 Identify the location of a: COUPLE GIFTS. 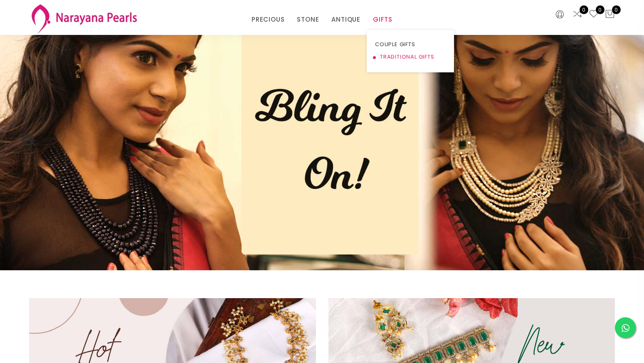
(410, 44).